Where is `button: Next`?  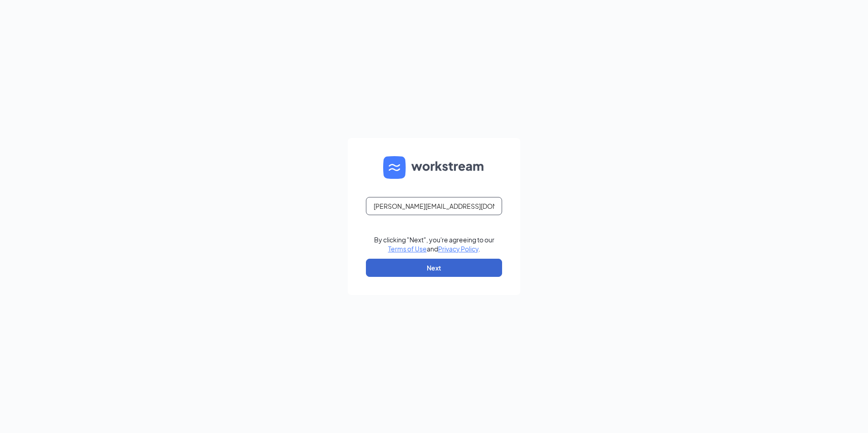
button: Next is located at coordinates (434, 268).